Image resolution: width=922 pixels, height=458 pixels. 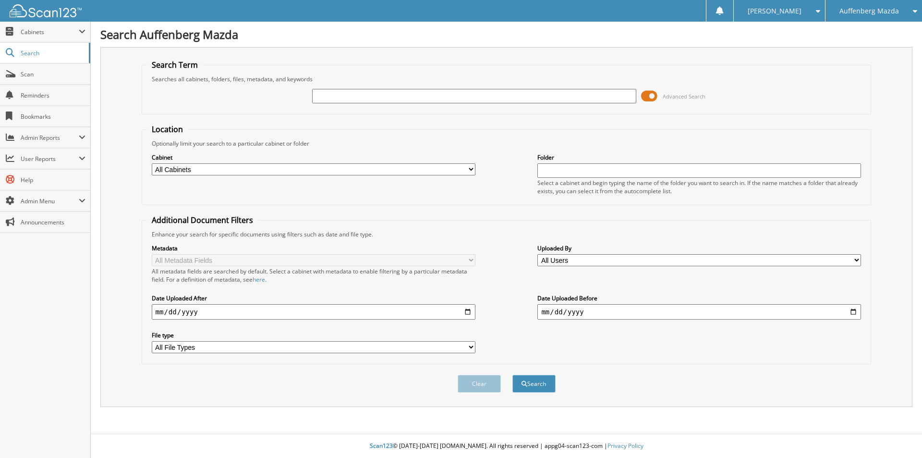 I want to click on span: Auffenberg Mazda, so click(x=870, y=11).